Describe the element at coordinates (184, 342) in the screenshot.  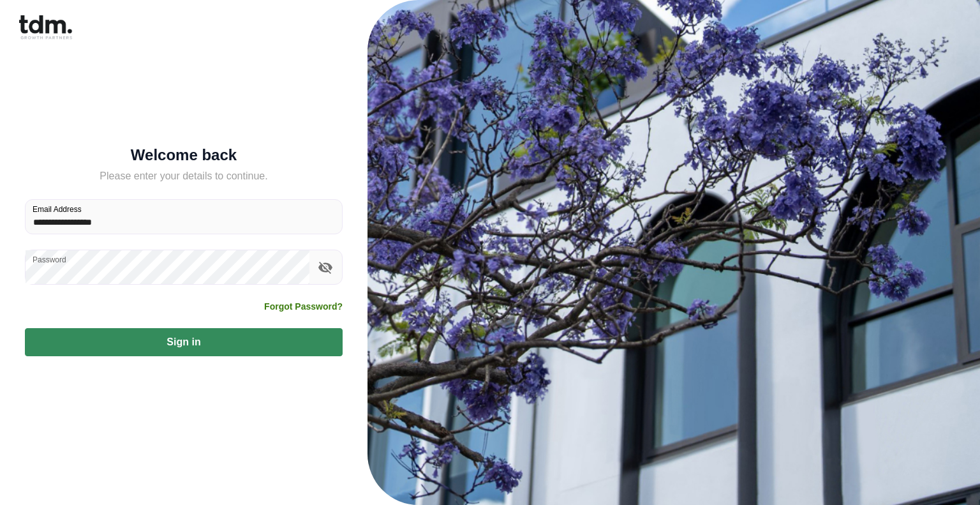
I see `button: Sign in` at that location.